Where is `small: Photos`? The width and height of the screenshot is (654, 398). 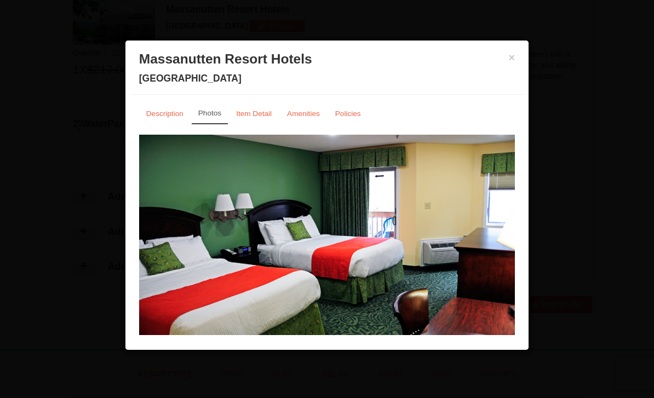 small: Photos is located at coordinates (210, 113).